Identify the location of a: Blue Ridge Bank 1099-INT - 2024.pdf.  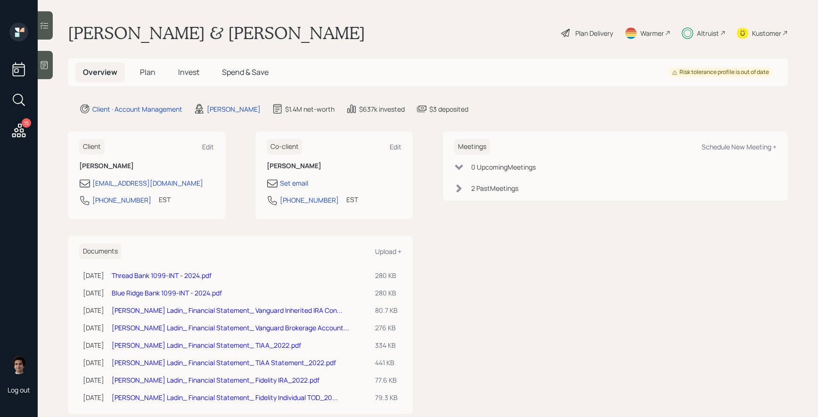
(167, 293).